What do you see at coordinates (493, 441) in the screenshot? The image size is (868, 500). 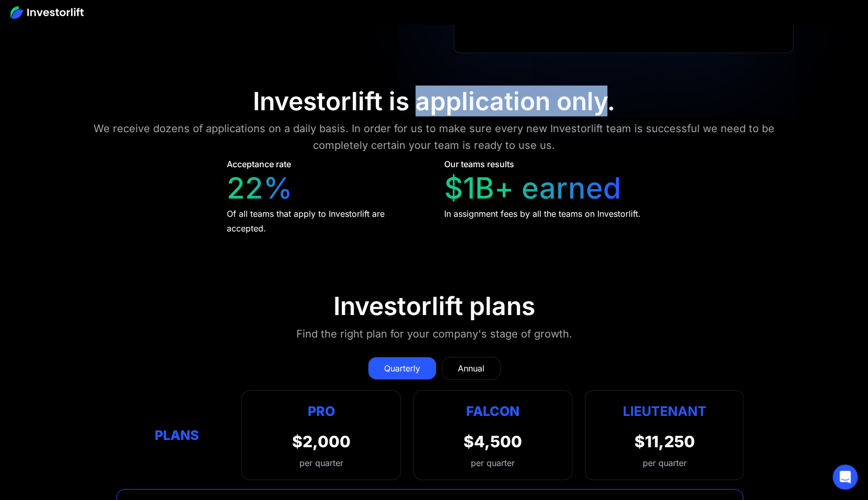 I see `div: $4,500` at bounding box center [493, 441].